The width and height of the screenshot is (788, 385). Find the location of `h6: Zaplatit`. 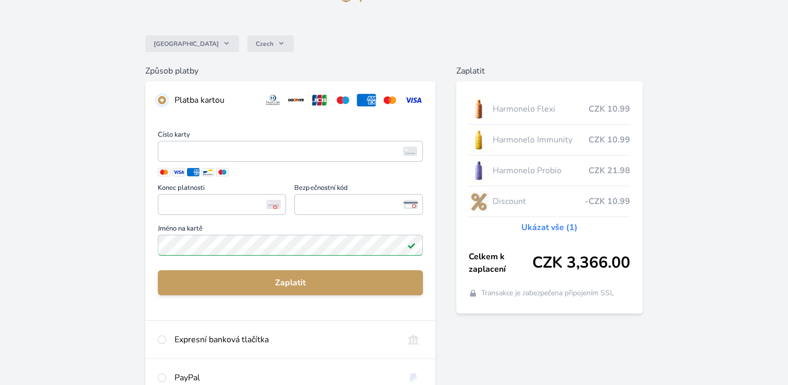

h6: Zaplatit is located at coordinates (550, 71).